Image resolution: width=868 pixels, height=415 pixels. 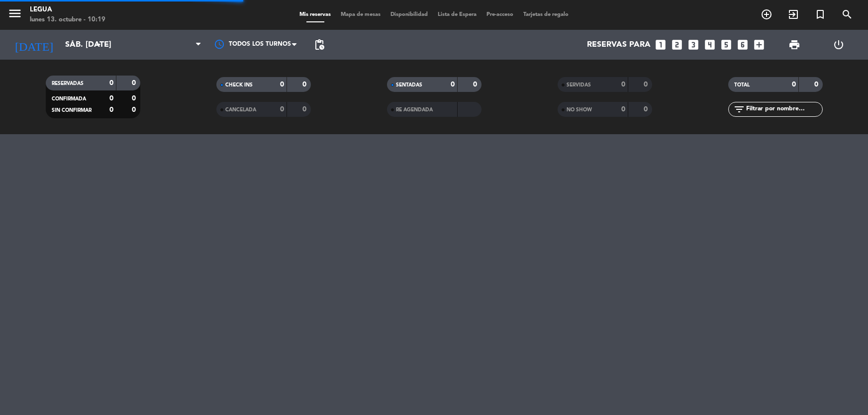 What do you see at coordinates (15, 14) in the screenshot?
I see `i: menu` at bounding box center [15, 14].